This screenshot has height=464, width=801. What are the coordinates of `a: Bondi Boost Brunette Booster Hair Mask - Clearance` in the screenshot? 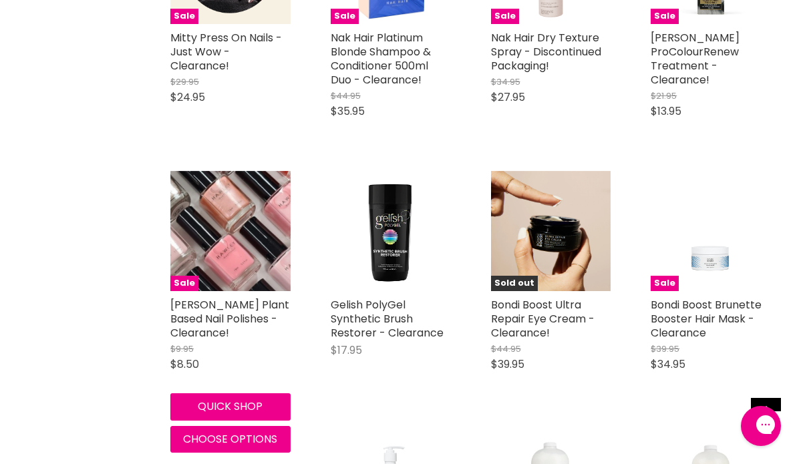 It's located at (706, 318).